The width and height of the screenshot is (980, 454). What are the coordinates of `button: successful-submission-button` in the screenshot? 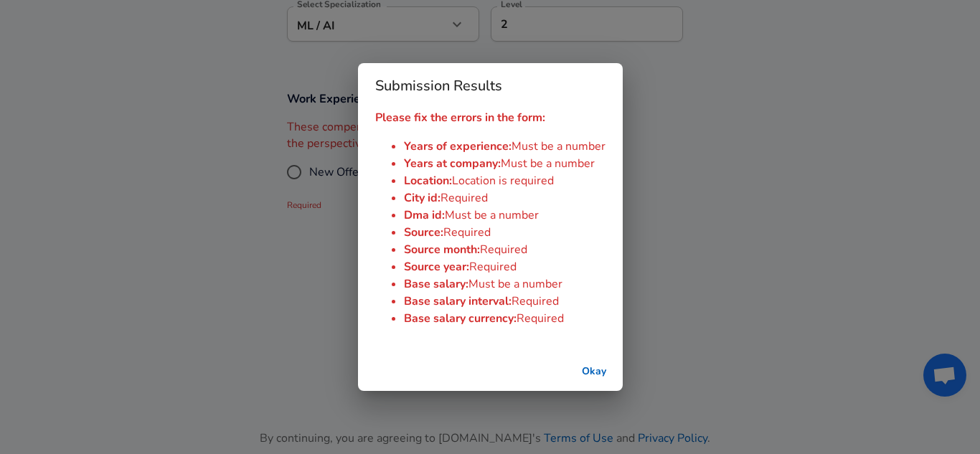 It's located at (594, 372).